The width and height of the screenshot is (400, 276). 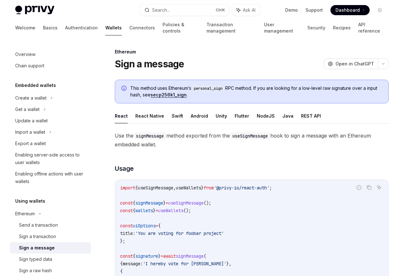 I want to click on button: Toggle dark mode, so click(x=380, y=10).